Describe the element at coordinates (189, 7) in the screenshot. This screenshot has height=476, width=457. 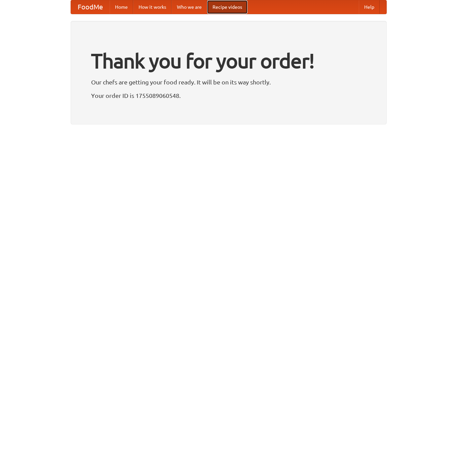
I see `a: Who we are` at that location.